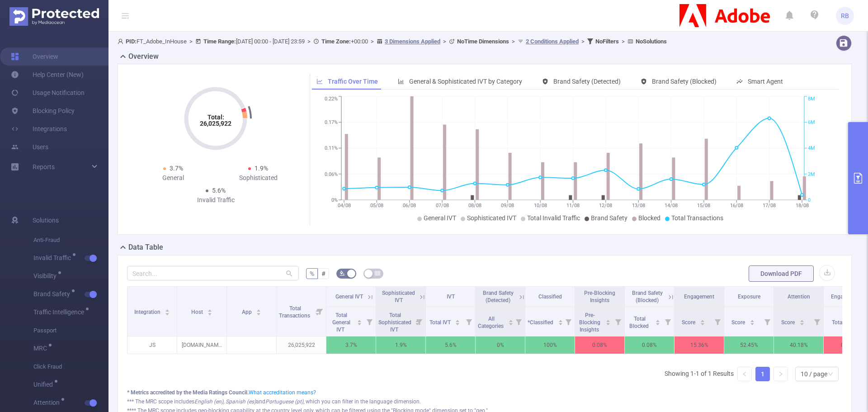  Describe the element at coordinates (781, 274) in the screenshot. I see `button: Download PDF` at that location.